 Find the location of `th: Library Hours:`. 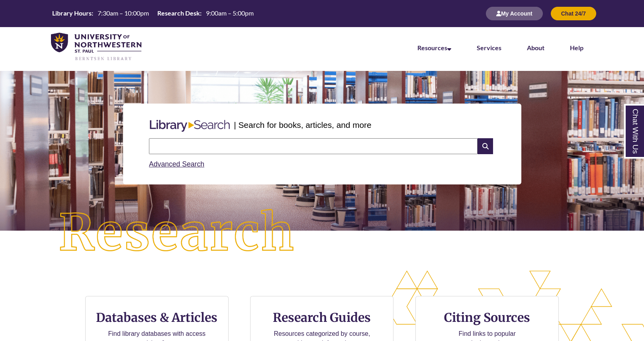

th: Library Hours: is located at coordinates (72, 13).